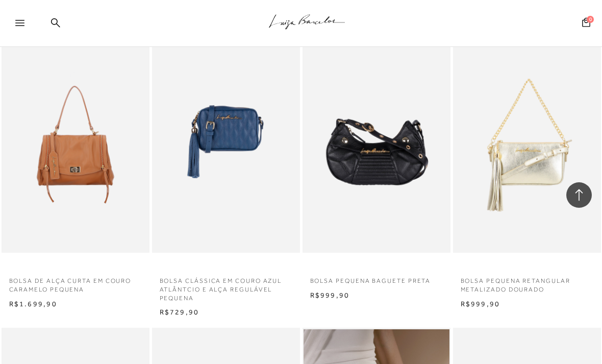 Image resolution: width=602 pixels, height=364 pixels. What do you see at coordinates (527, 141) in the screenshot?
I see `a: BOLSA PEQUENA RETANGULAR METALIZADO DOURADO BOLSA PEQUENA RETANGULAR METALIZADO DOURADO` at bounding box center [527, 141].